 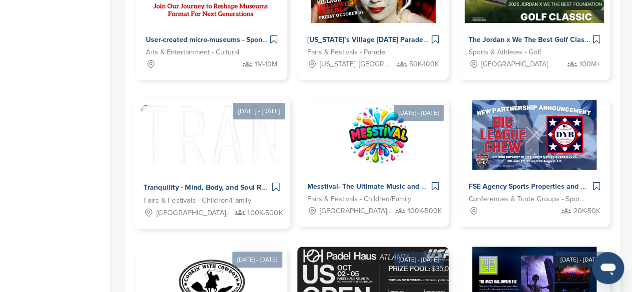 I want to click on span: Messtival- The Ultimate Music and Learning Family Festival, so click(x=404, y=186).